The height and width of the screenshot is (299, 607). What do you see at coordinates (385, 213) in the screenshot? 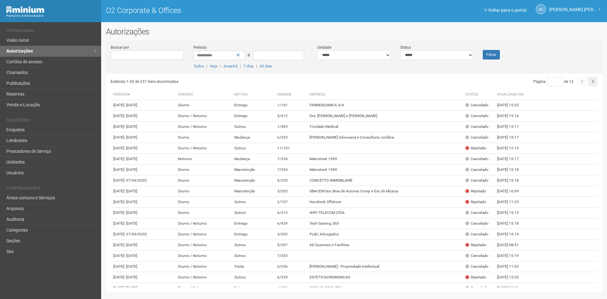
I see `td: WIPI TELECOM LTDA` at bounding box center [385, 213].